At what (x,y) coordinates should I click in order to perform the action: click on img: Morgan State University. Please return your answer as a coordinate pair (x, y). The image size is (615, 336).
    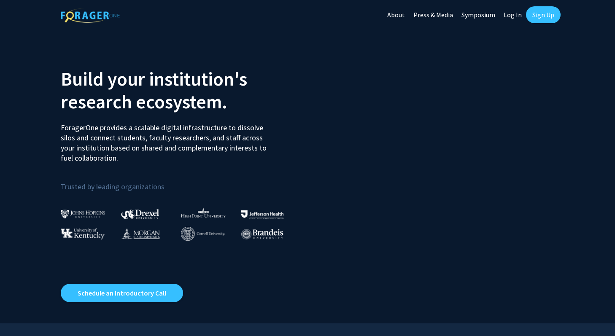
    Looking at the image, I should click on (140, 234).